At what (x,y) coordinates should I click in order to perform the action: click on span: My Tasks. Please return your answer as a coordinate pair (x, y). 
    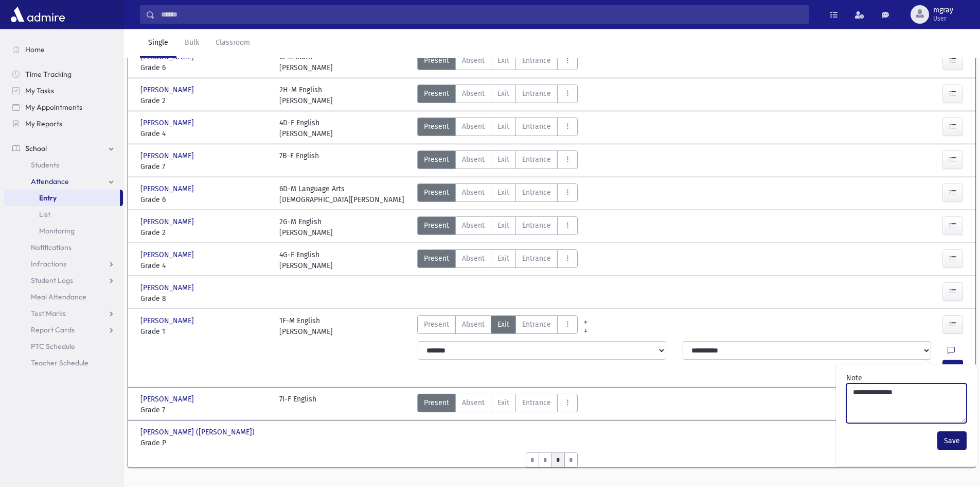
    Looking at the image, I should click on (40, 90).